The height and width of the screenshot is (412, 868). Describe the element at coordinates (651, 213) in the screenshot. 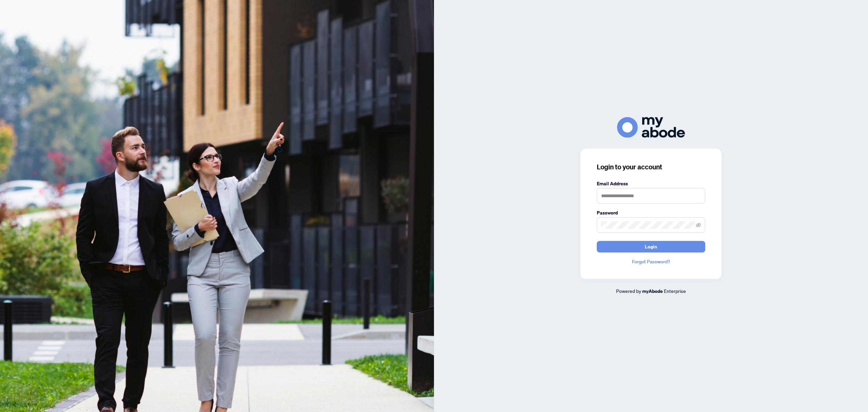

I see `label: Password` at that location.